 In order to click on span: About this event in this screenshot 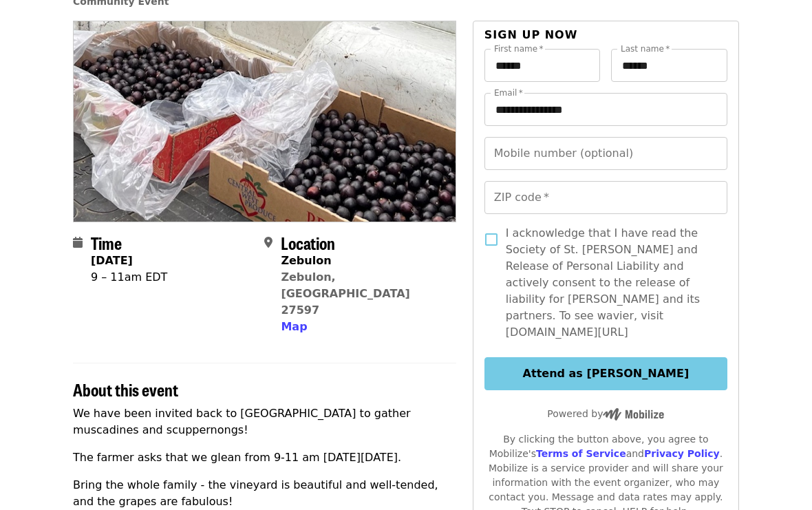, I will do `click(125, 390)`.